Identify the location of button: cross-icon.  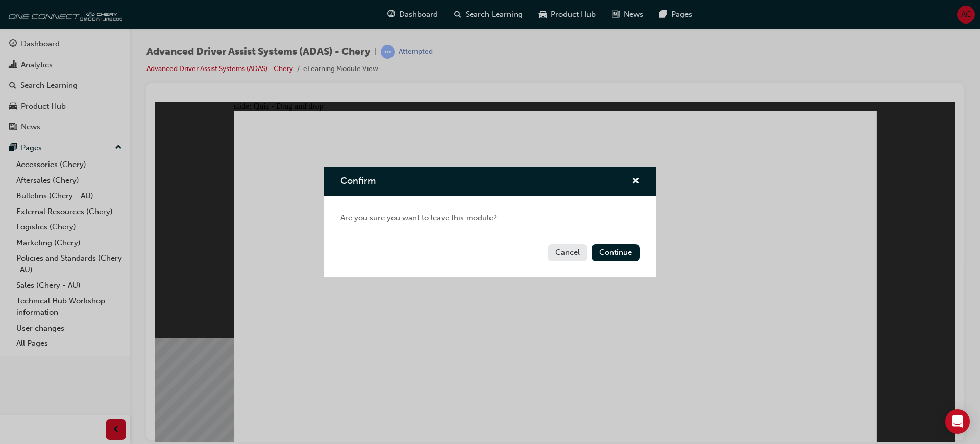
(635, 181).